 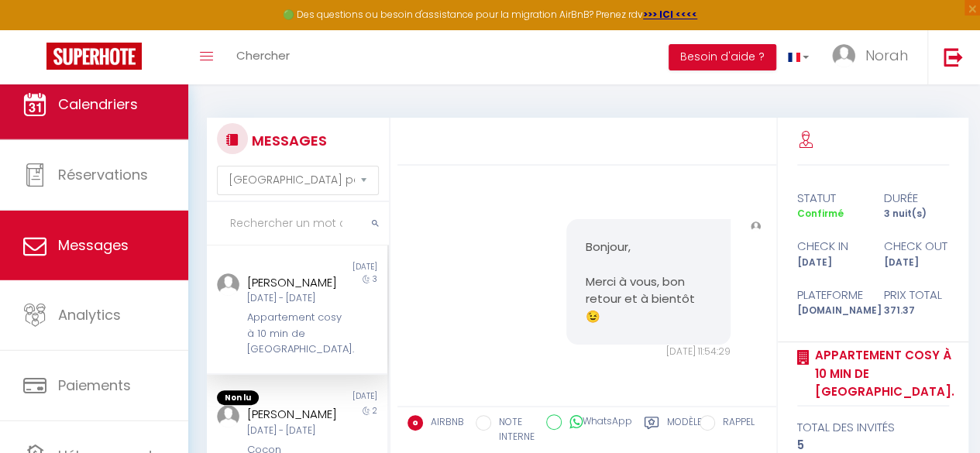 What do you see at coordinates (95, 385) in the screenshot?
I see `span: Paiements` at bounding box center [95, 385].